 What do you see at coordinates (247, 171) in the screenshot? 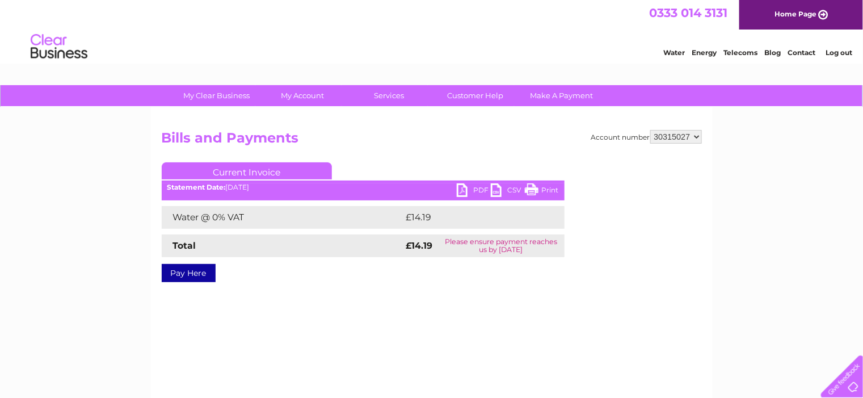
I see `a: Current Invoice` at bounding box center [247, 171].